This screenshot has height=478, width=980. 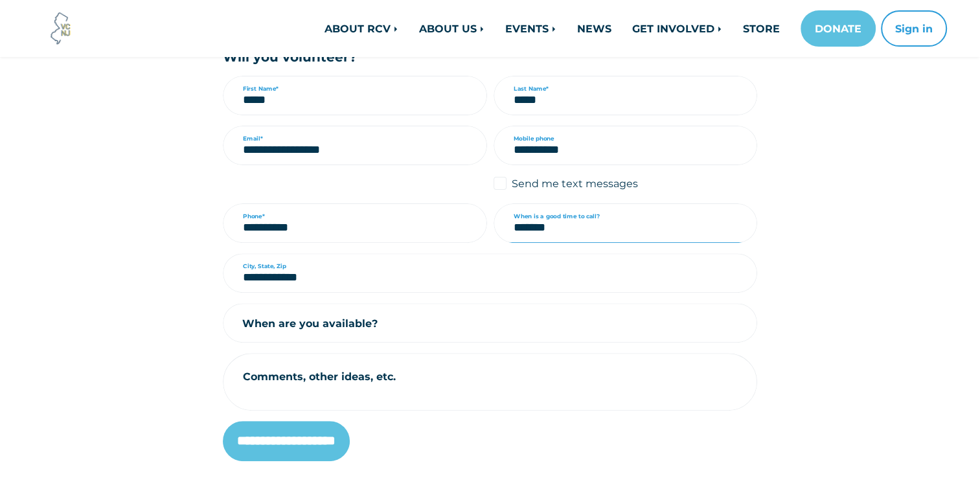 I want to click on label: Send me text messages, so click(x=574, y=184).